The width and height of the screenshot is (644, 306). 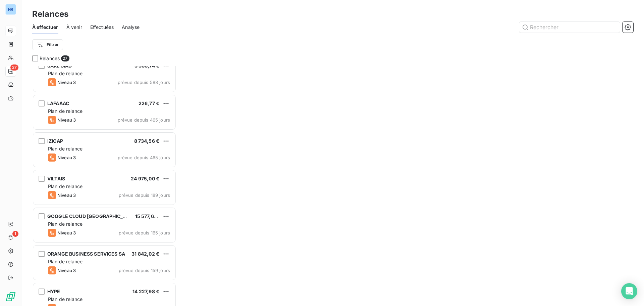 What do you see at coordinates (629, 291) in the screenshot?
I see `div: Open Intercom Messenger` at bounding box center [629, 291].